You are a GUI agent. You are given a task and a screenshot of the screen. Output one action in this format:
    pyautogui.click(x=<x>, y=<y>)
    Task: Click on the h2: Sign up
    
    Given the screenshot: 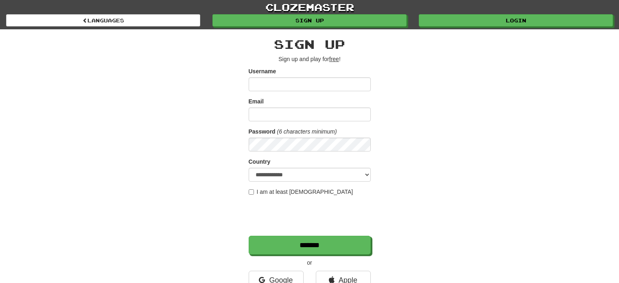 What is the action you would take?
    pyautogui.click(x=310, y=44)
    